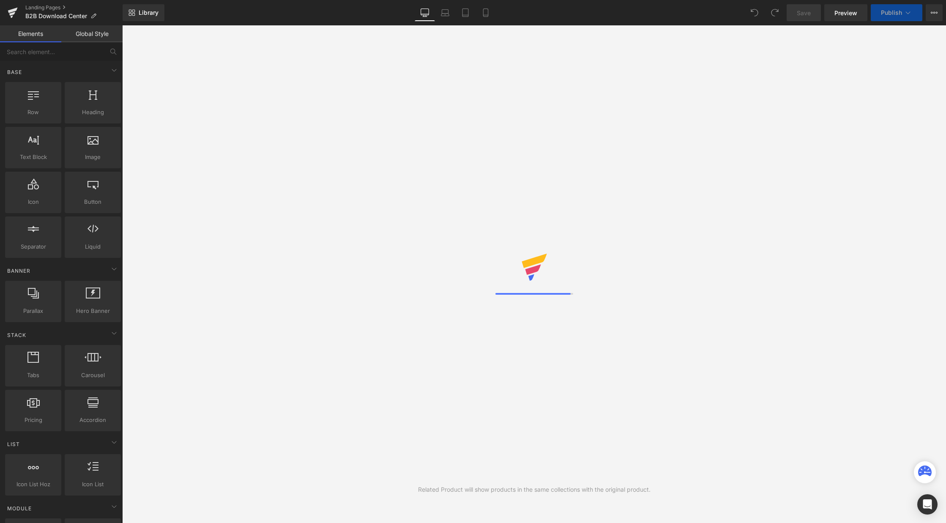  I want to click on a: Tablet, so click(465, 13).